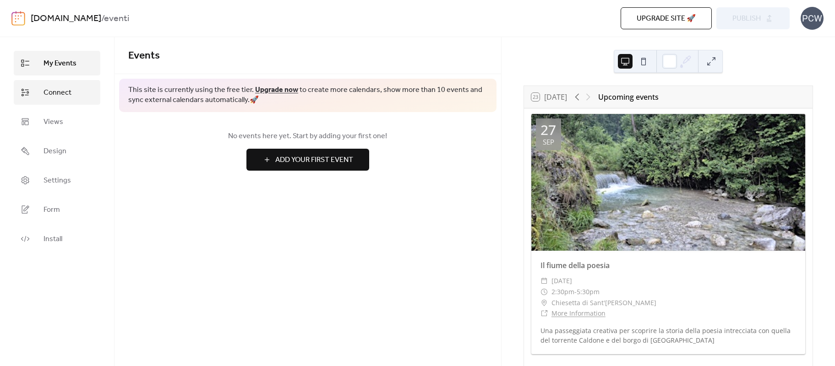  Describe the element at coordinates (57, 151) in the screenshot. I see `a: Design` at that location.